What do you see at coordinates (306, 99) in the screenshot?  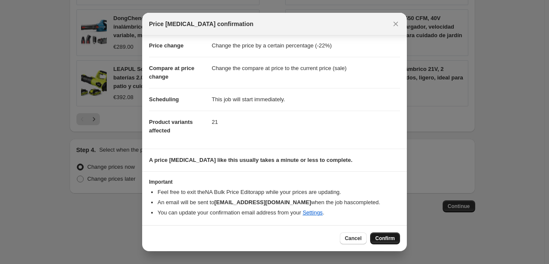 I see `dd: This job will start immediately.` at bounding box center [306, 99].